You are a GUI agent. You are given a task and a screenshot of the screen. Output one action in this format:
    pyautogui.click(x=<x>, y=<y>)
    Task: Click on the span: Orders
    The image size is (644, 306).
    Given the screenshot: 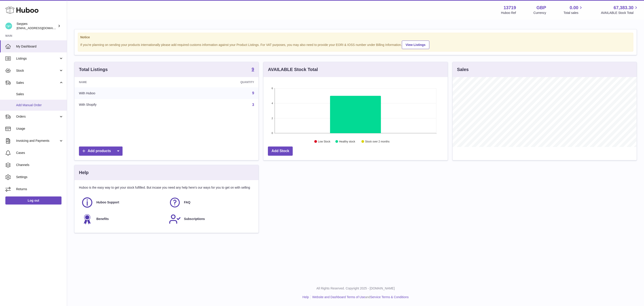 What is the action you would take?
    pyautogui.click(x=38, y=116)
    